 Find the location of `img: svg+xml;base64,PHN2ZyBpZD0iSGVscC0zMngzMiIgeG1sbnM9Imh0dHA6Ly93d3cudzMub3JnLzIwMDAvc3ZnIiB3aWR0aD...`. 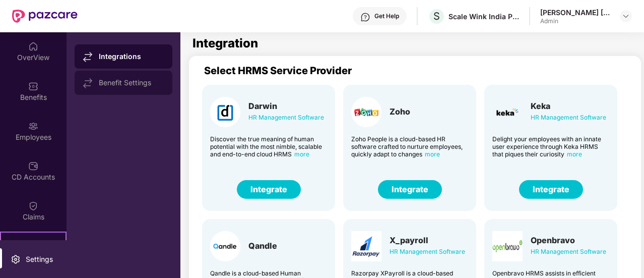

img: svg+xml;base64,PHN2ZyBpZD0iSGVscC0zMngzMiIgeG1sbnM9Imh0dHA6Ly93d3cudzMub3JnLzIwMDAvc3ZnIiB3aWR0aD... is located at coordinates (366, 17).